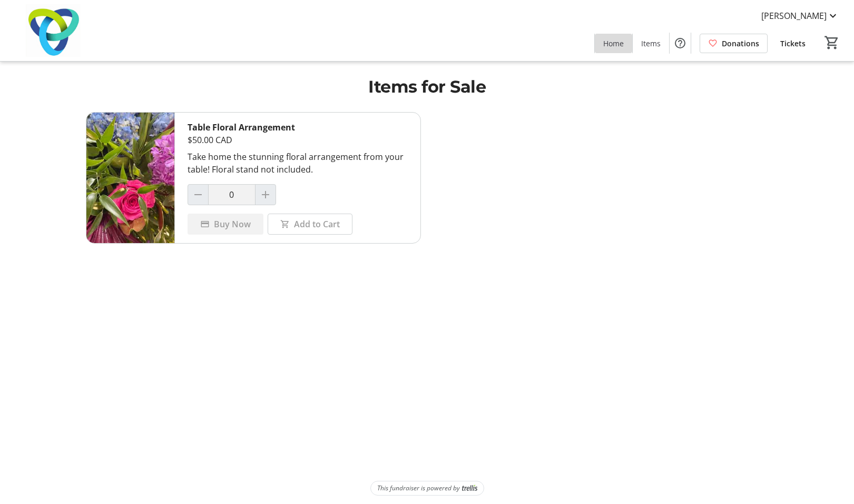  Describe the element at coordinates (740, 43) in the screenshot. I see `span: Donations` at that location.